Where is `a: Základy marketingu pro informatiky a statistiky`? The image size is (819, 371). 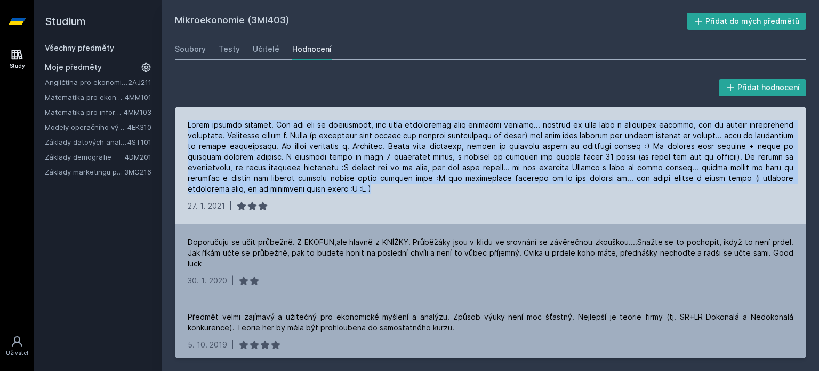 a: Základy marketingu pro informatiky a statistiky is located at coordinates (84, 172).